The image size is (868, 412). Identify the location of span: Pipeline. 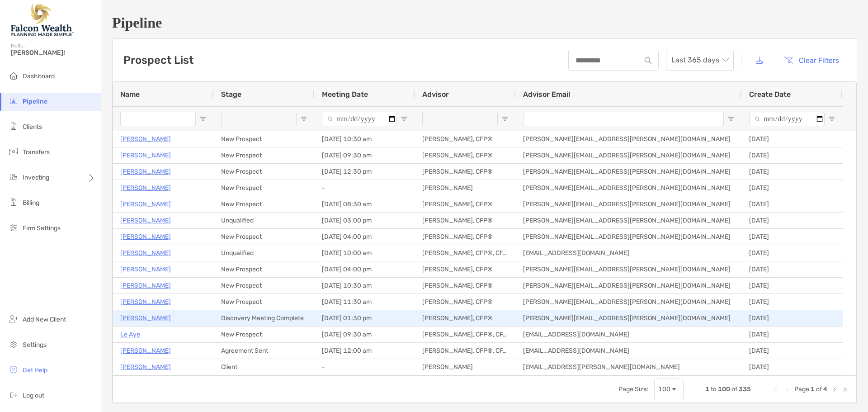
(35, 101).